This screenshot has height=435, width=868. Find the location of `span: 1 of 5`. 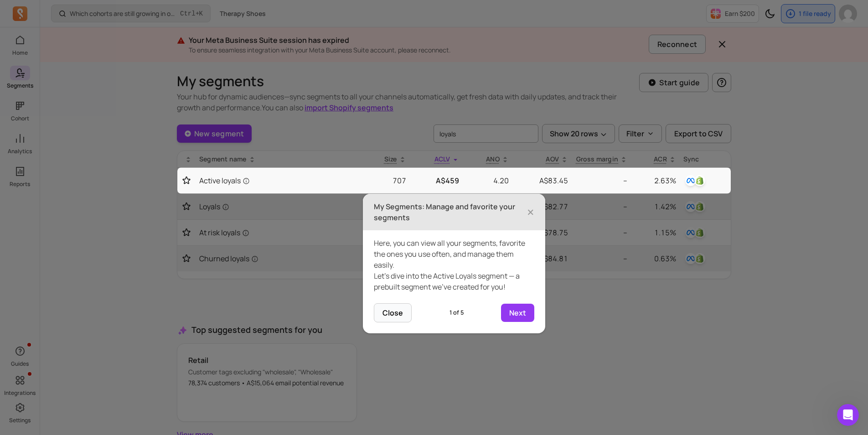

span: 1 of 5 is located at coordinates (456, 313).